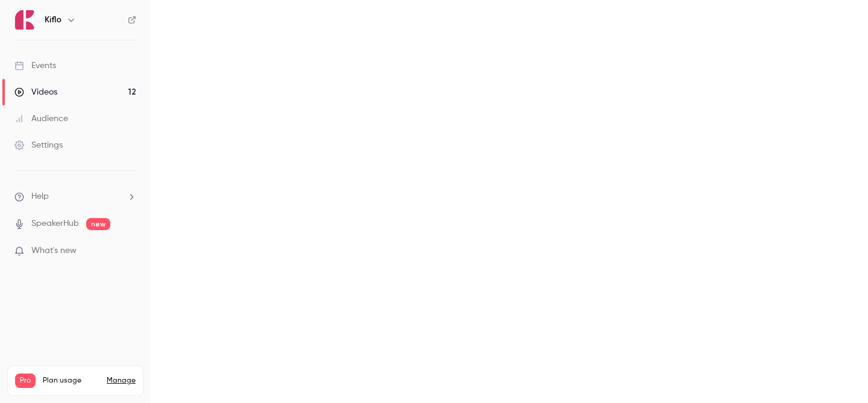 This screenshot has height=403, width=868. What do you see at coordinates (76, 197) in the screenshot?
I see `li: help-dropdown-opener` at bounding box center [76, 197].